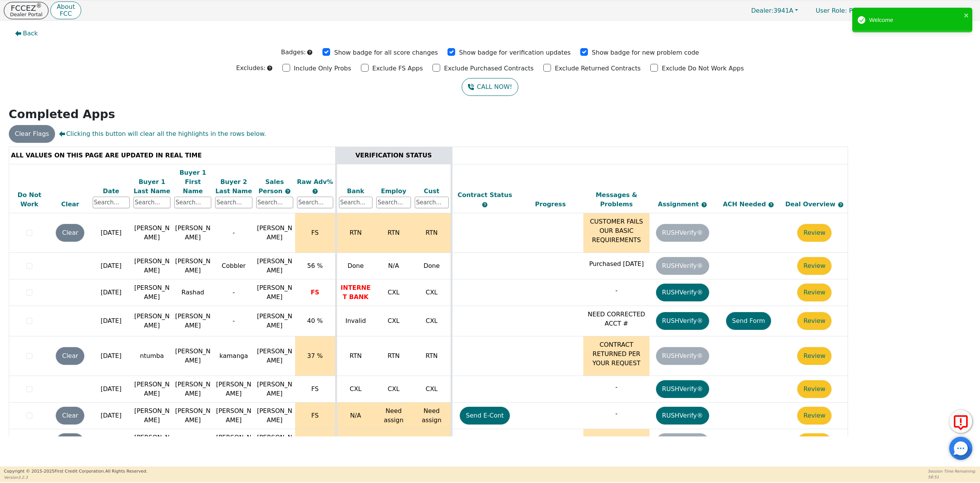 The width and height of the screenshot is (980, 483). I want to click on p: Version 3.2.3, so click(75, 478).